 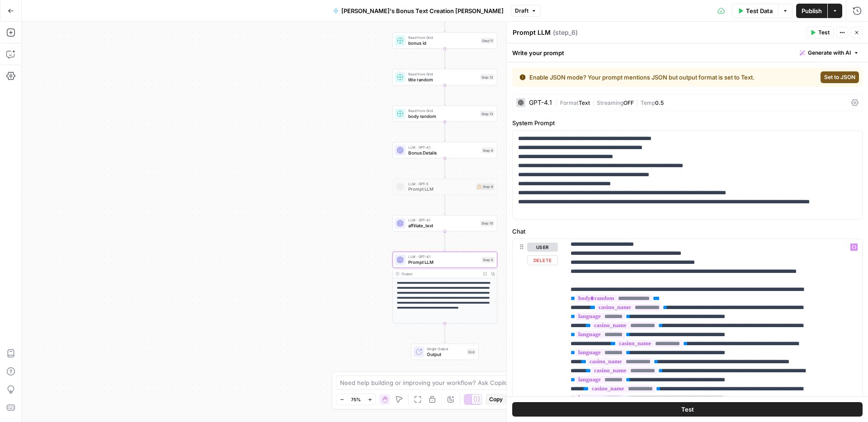 I want to click on span: 0.5, so click(x=659, y=102).